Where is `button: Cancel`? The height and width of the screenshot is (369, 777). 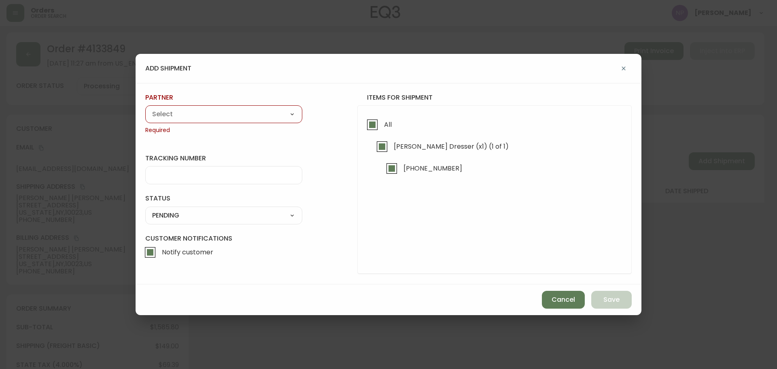 button: Cancel is located at coordinates (564, 300).